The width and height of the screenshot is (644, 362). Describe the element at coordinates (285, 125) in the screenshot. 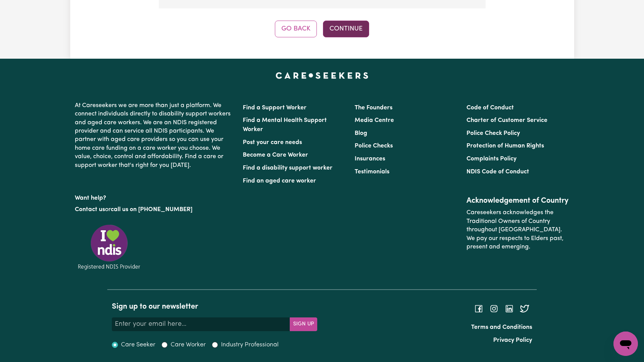

I see `a: Find a Mental Health Support Worker` at that location.